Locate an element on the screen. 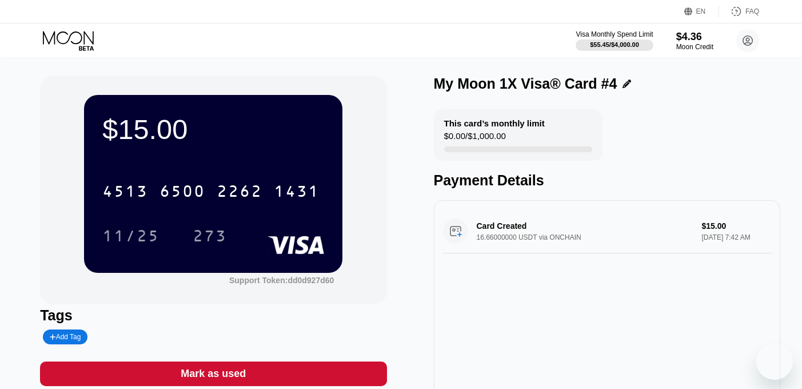 The image size is (802, 389). div: Payment Details is located at coordinates (607, 180).